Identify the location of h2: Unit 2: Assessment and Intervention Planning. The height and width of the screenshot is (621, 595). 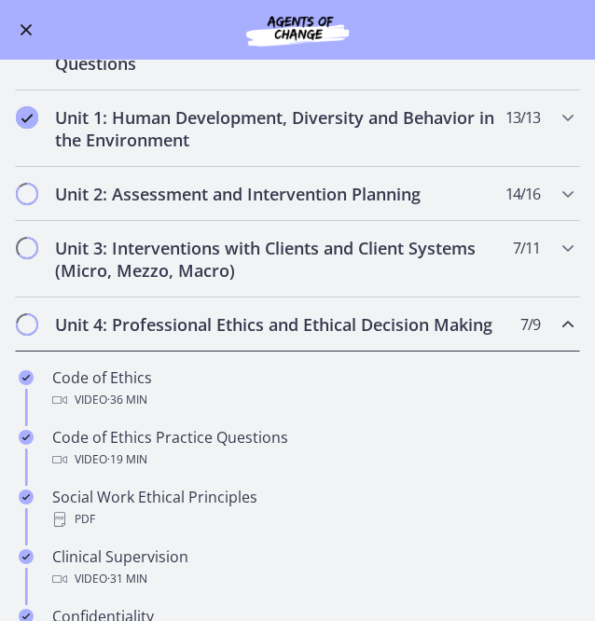
(280, 194).